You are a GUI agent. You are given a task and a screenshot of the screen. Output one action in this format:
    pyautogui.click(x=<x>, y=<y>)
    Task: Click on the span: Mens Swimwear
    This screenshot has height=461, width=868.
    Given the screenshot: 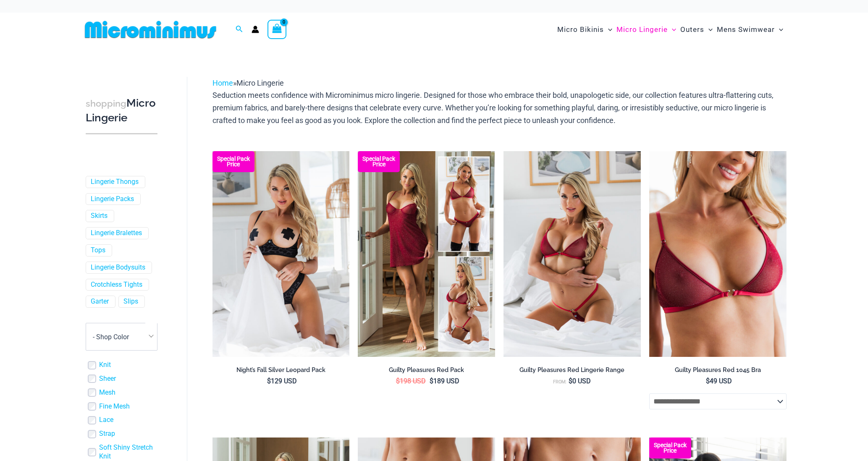 What is the action you would take?
    pyautogui.click(x=746, y=29)
    